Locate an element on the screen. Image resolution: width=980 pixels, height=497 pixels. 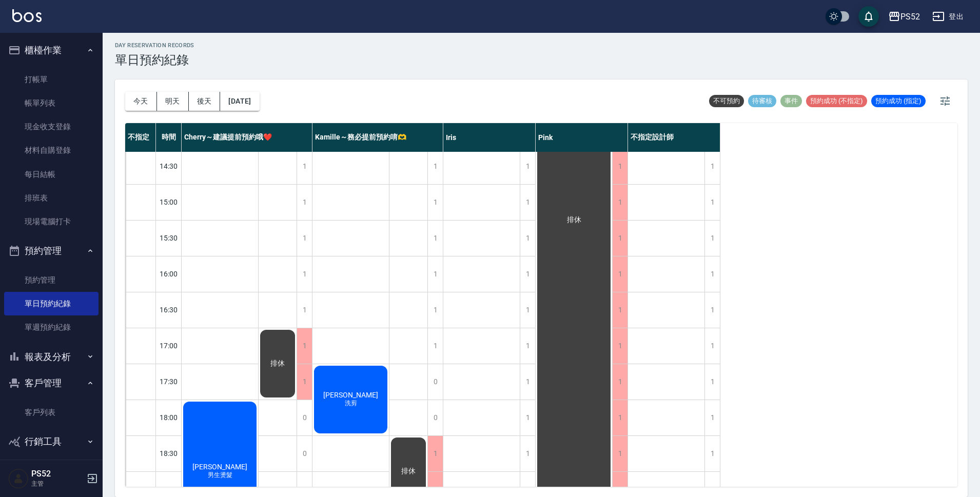
button: 明天 is located at coordinates (173, 101).